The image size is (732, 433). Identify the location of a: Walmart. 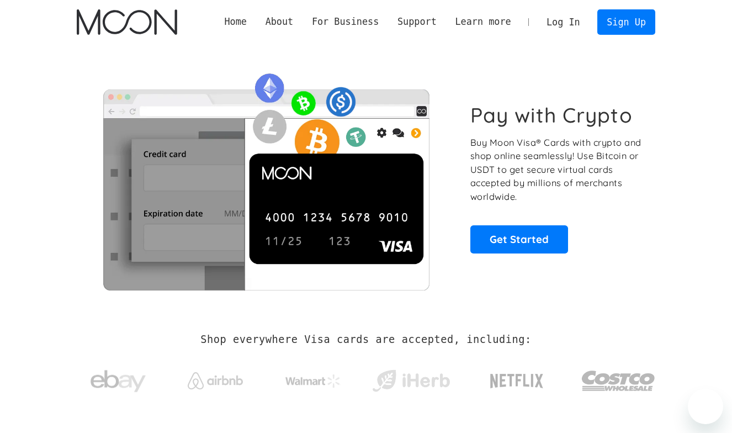
(313, 378).